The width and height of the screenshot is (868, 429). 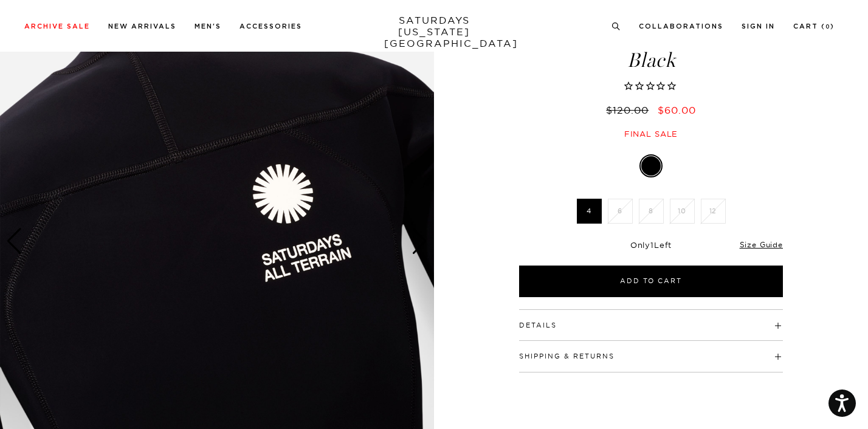 What do you see at coordinates (651, 87) in the screenshot?
I see `span: Rated 0.0 out of 5 stars 0 reviews` at bounding box center [651, 87].